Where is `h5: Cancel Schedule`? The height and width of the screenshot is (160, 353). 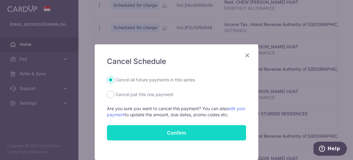 h5: Cancel Schedule is located at coordinates (177, 62).